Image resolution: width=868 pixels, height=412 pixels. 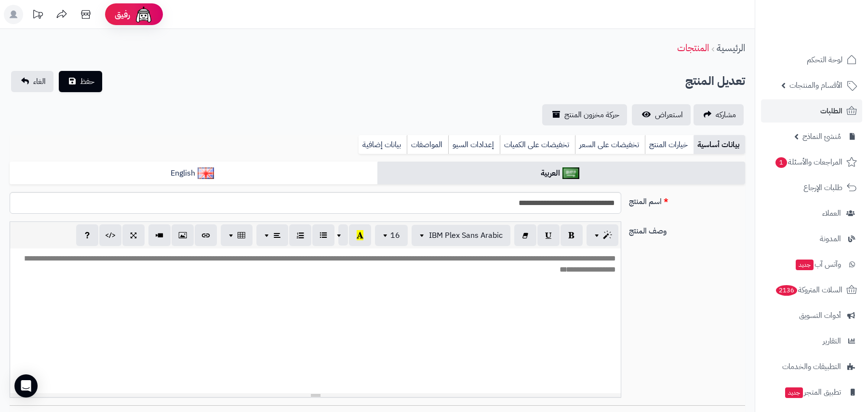 What do you see at coordinates (693, 48) in the screenshot?
I see `a: المنتجات` at bounding box center [693, 48].